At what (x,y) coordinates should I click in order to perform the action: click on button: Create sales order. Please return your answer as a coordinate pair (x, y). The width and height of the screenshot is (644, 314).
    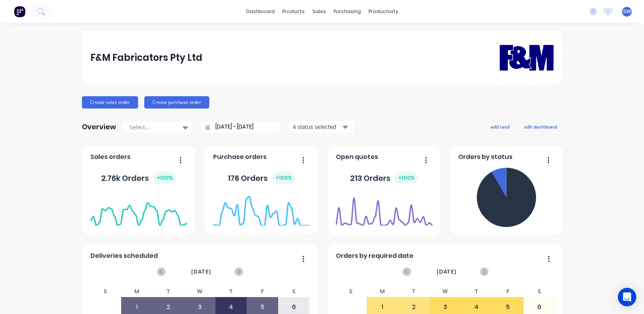
    Looking at the image, I should click on (110, 102).